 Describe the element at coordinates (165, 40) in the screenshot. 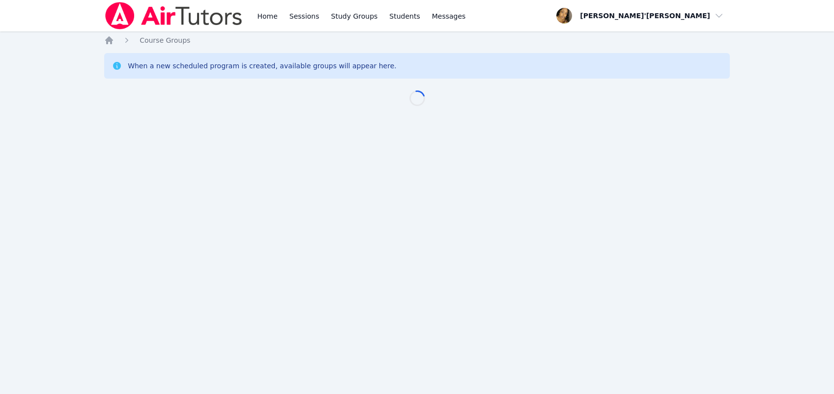

I see `span: Course Groups` at that location.